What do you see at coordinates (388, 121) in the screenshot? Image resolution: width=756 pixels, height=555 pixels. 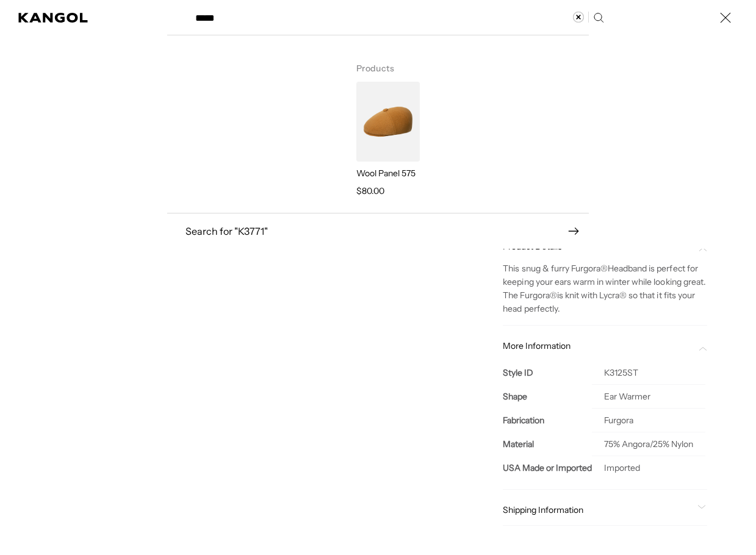 I see `img: Wool Panel 575` at bounding box center [388, 121].